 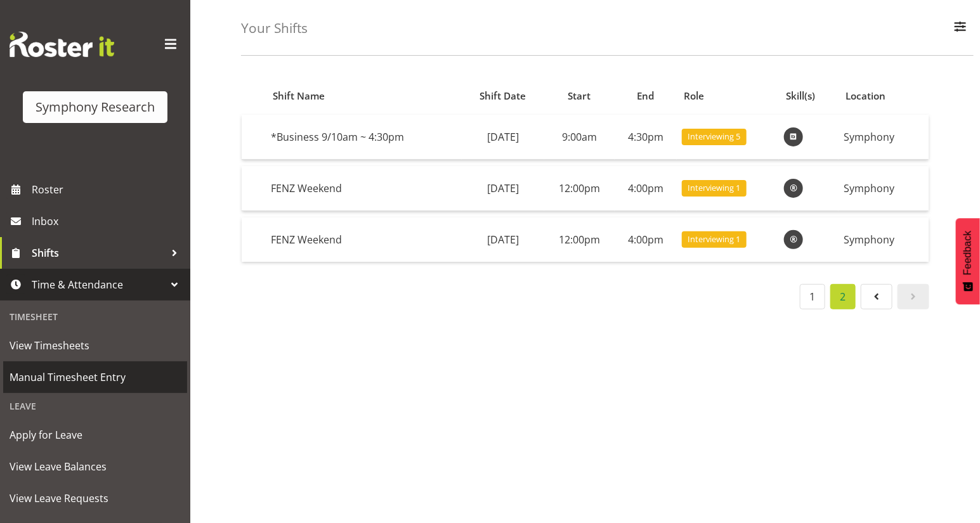 What do you see at coordinates (714, 136) in the screenshot?
I see `span: Interviewing 5` at bounding box center [714, 136].